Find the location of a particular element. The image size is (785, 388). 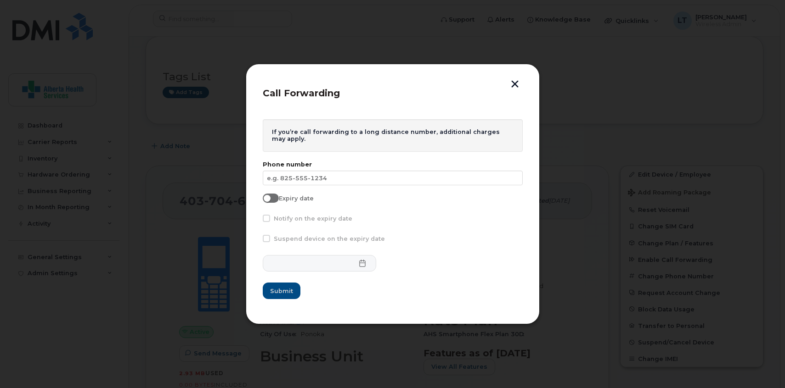

label: Phone number is located at coordinates (393, 164).